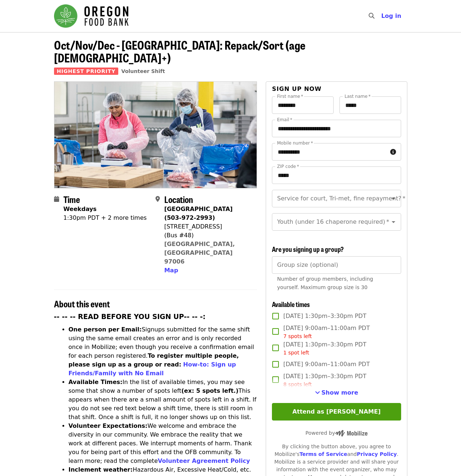 The height and width of the screenshot is (476, 461). I want to click on div: (Bus #48), so click(208, 235).